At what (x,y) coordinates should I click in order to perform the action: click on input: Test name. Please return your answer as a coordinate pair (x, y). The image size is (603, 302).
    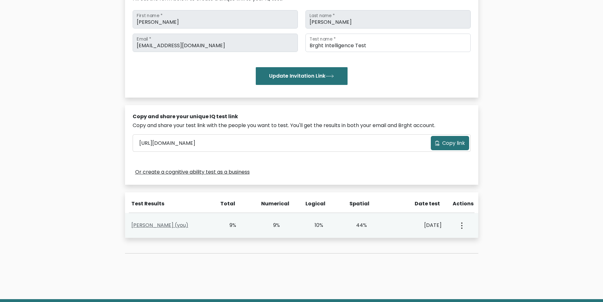
    Looking at the image, I should click on (388, 43).